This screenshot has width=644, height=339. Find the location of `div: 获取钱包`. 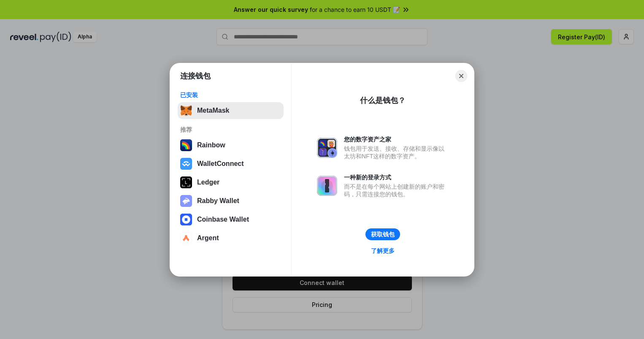

div: 获取钱包 is located at coordinates (383, 234).